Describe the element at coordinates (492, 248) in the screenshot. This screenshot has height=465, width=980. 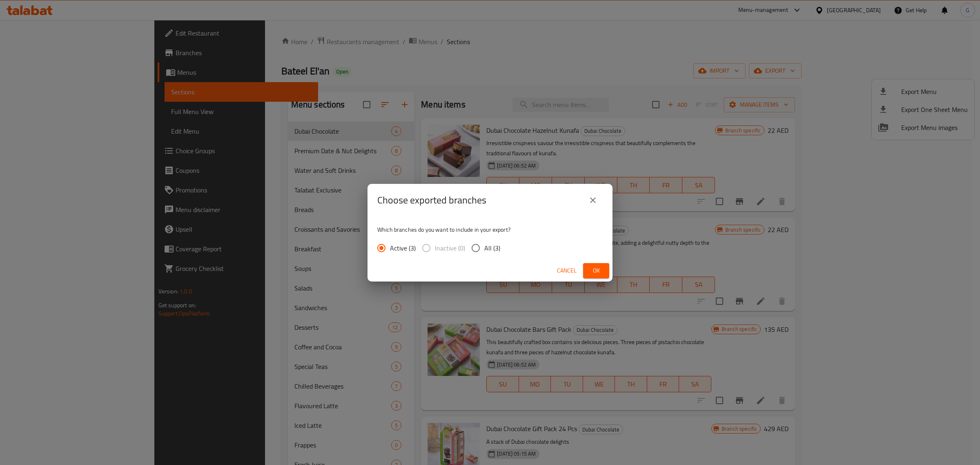
I see `span: All (3)` at that location.